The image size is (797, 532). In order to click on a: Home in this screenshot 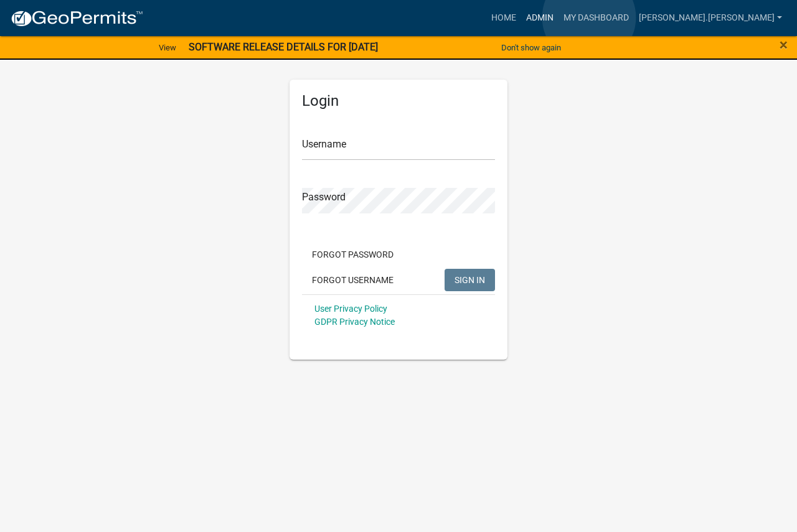, I will do `click(503, 18)`.